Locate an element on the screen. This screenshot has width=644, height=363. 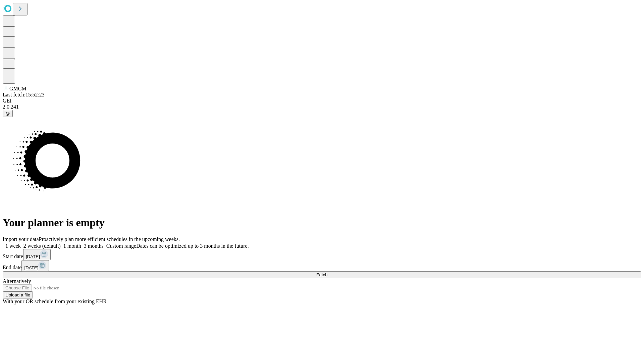
button: Fetch is located at coordinates (322, 274).